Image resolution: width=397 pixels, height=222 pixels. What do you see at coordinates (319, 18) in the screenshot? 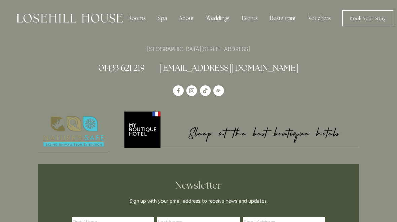
I see `a: Vouchers` at bounding box center [319, 18].